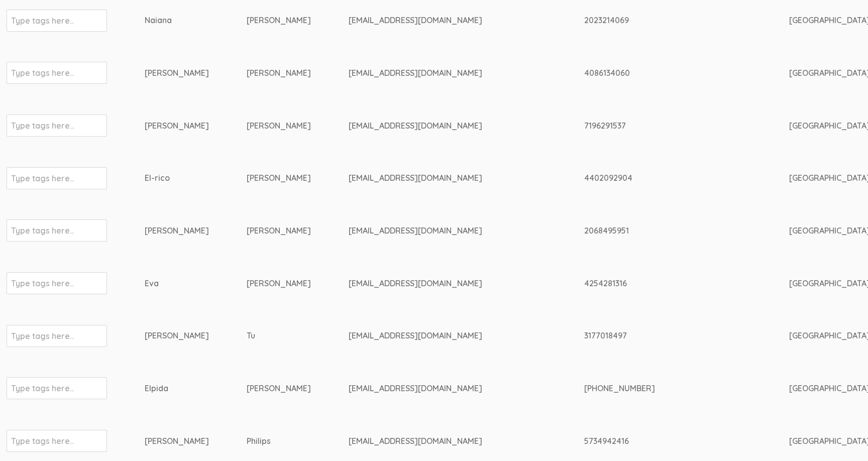 This screenshot has width=868, height=461. Describe the element at coordinates (177, 20) in the screenshot. I see `div: Naiana` at that location.